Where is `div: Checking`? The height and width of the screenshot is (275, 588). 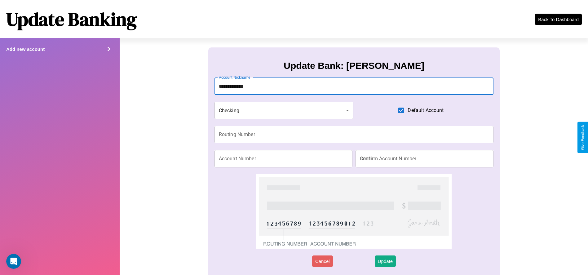 div: Checking is located at coordinates (284, 110).